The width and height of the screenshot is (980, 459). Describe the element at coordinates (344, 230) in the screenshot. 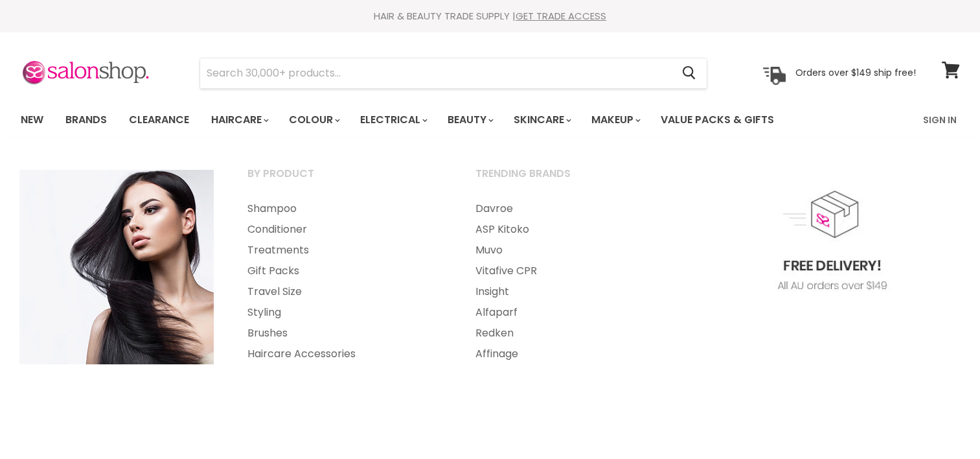

I see `a: Conditioner` at that location.